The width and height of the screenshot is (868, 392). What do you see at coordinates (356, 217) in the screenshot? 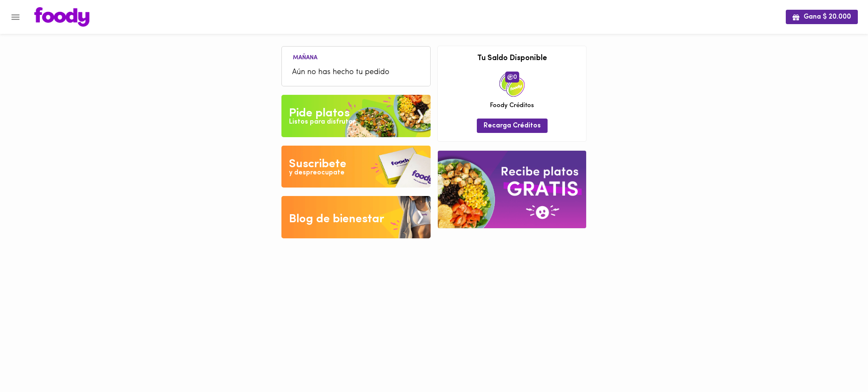
I see `img: Blog de bienestar` at bounding box center [356, 217].